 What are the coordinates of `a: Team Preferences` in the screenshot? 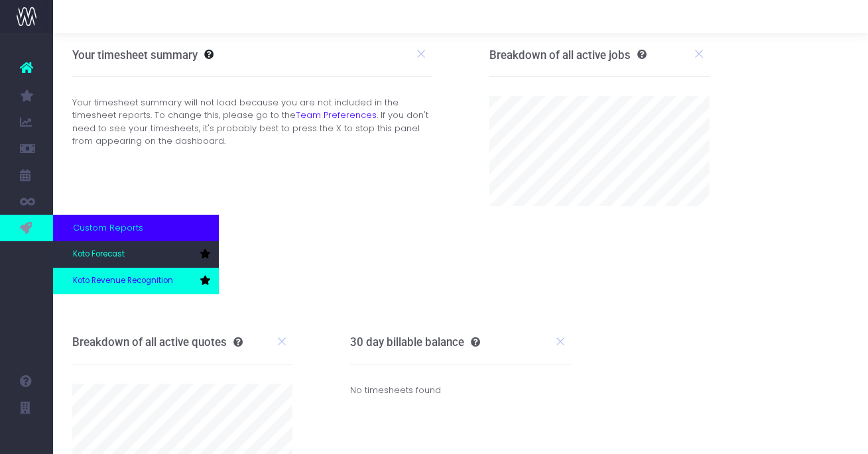 It's located at (336, 114).